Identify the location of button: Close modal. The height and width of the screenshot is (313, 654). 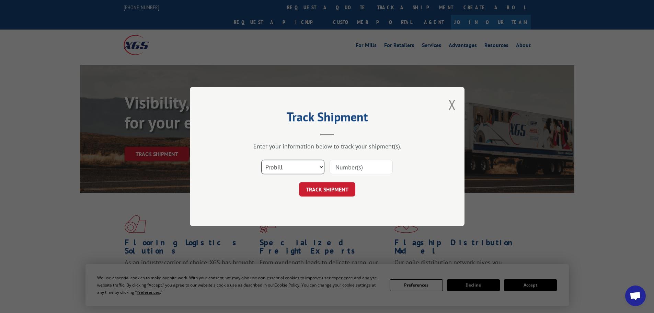
(452, 104).